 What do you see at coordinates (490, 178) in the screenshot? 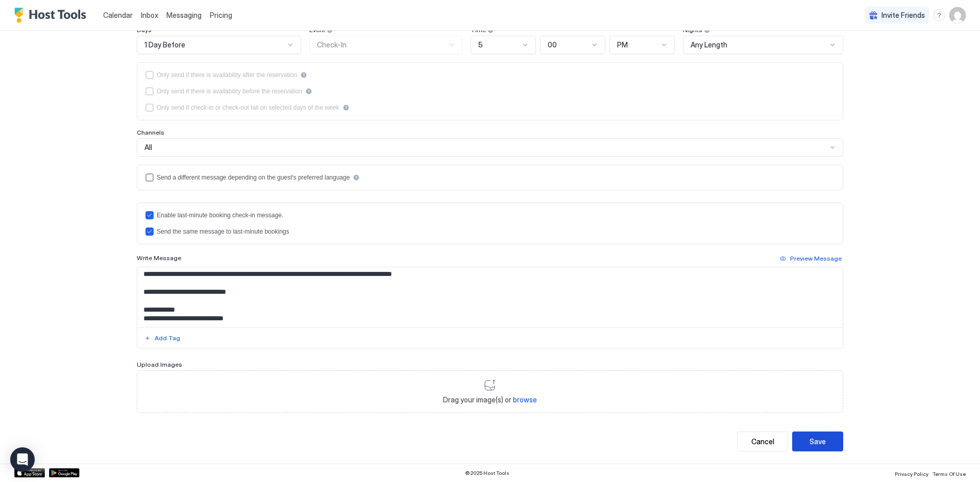
I see `div: languagesEnabled` at bounding box center [490, 178].